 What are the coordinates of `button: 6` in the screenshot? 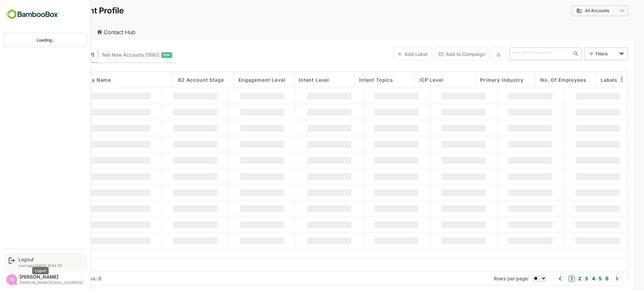 It's located at (583, 278).